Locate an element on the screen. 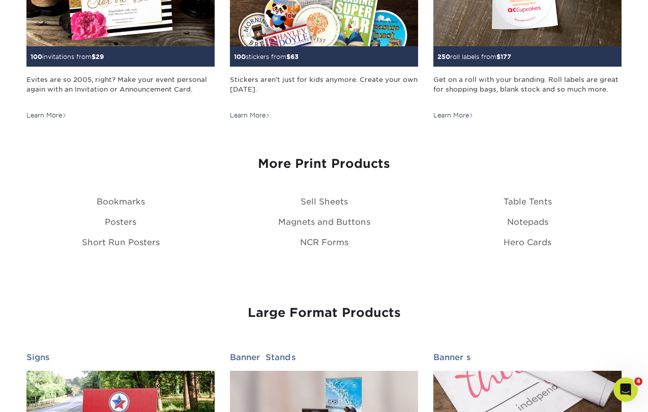 This screenshot has height=412, width=648. a: Table Tents is located at coordinates (527, 201).